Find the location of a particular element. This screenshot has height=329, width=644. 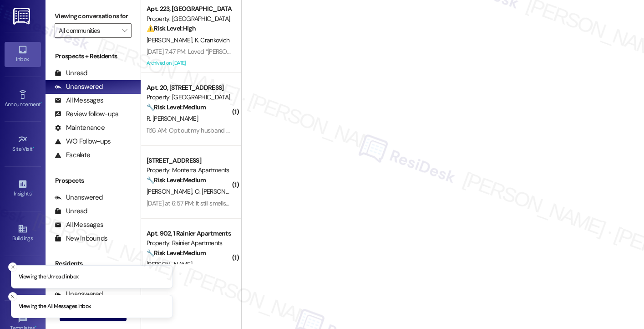

label: Viewing conversations for is located at coordinates (93, 16).